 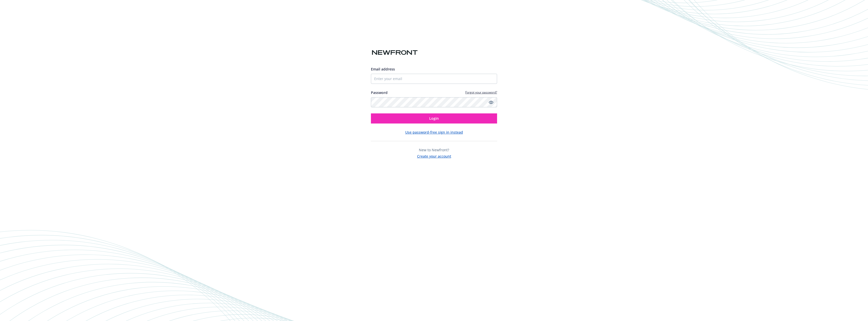 I want to click on input: Enter your email, so click(x=434, y=79).